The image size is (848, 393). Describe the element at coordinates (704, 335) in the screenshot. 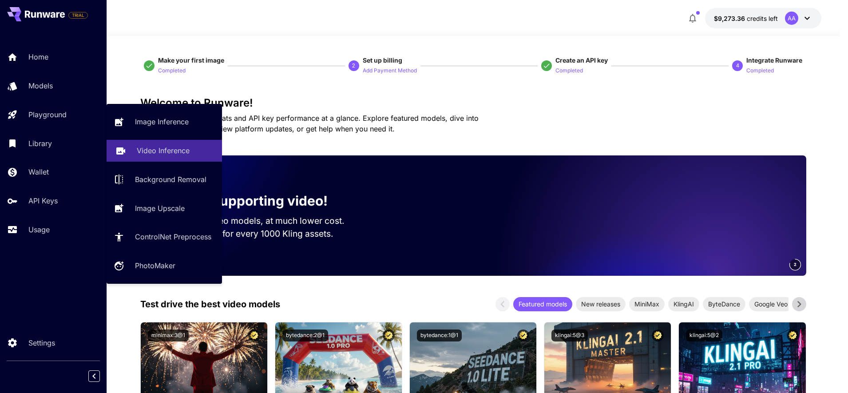

I see `button: klingai:5@2` at that location.